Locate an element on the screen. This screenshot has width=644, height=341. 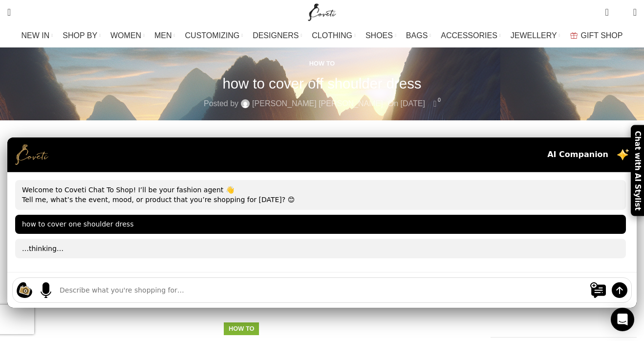
span: JEWELLERY is located at coordinates (534, 35).